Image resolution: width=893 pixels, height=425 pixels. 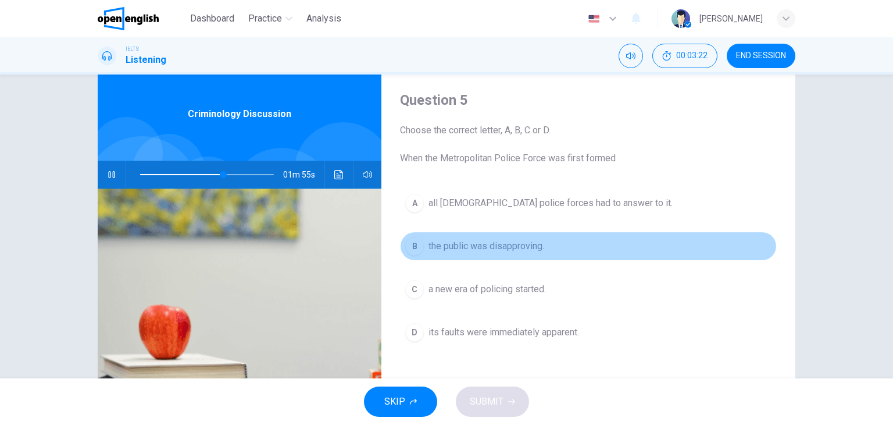 I want to click on a: OpenEnglish logo, so click(x=141, y=19).